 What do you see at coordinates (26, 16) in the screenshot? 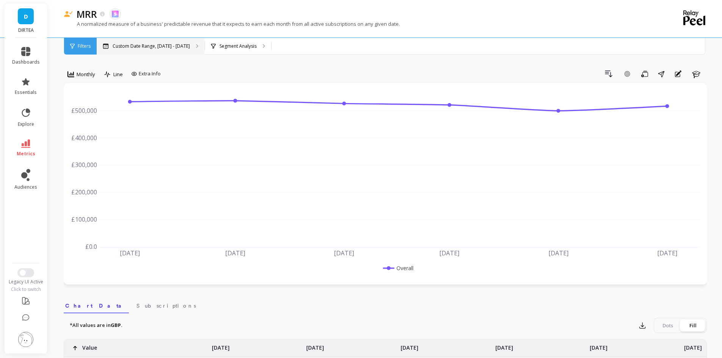
I see `span: D` at bounding box center [26, 16].